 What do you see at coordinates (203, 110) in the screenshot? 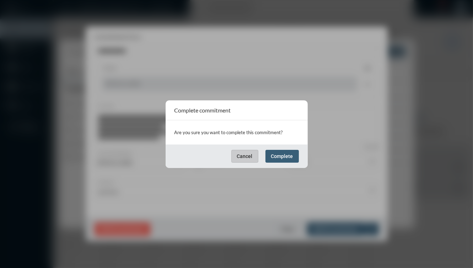
I see `h2: Complete commitment` at bounding box center [203, 110].